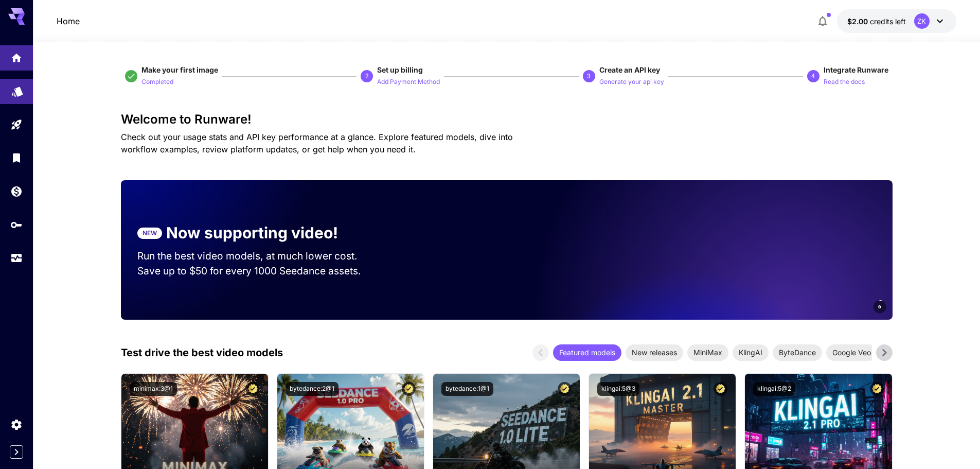  Describe the element at coordinates (798, 353) in the screenshot. I see `div: ByteDance` at that location.